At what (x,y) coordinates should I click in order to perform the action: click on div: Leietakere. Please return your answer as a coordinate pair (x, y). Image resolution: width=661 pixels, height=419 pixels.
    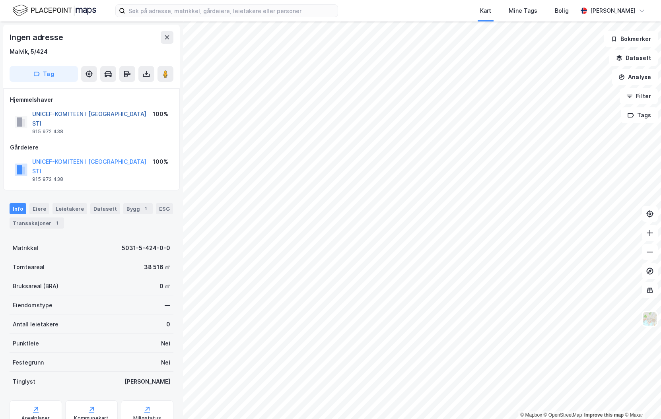
    Looking at the image, I should click on (70, 209).